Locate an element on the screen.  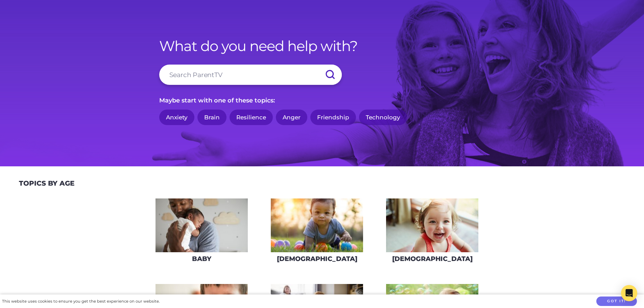
img: AdobeStock_144860523-275x160.jpeg is located at coordinates (201, 226).